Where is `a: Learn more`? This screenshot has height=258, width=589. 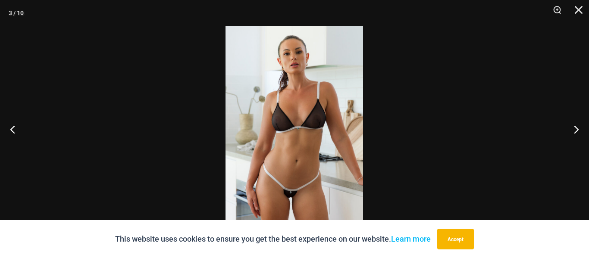 a: Learn more is located at coordinates (411, 239).